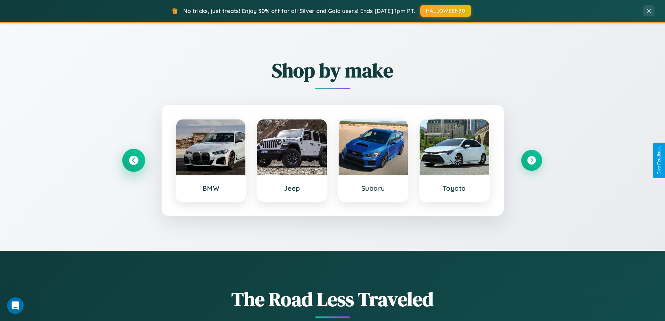 This screenshot has height=321, width=665. Describe the element at coordinates (659, 160) in the screenshot. I see `div: Give Feedback` at that location.